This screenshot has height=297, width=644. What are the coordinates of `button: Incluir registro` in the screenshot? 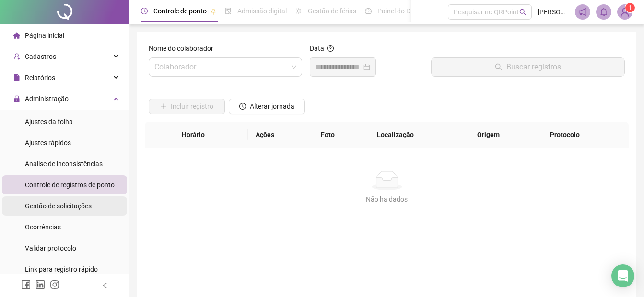 It's located at (186, 106).